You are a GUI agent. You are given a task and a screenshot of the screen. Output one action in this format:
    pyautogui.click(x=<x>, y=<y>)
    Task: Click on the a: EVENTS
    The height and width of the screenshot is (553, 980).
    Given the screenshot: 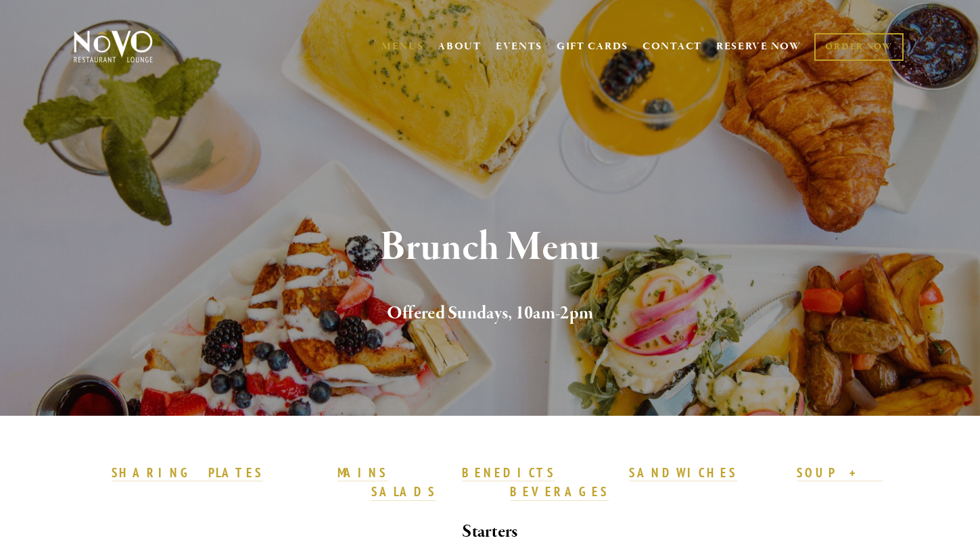 What is the action you would take?
    pyautogui.click(x=519, y=46)
    